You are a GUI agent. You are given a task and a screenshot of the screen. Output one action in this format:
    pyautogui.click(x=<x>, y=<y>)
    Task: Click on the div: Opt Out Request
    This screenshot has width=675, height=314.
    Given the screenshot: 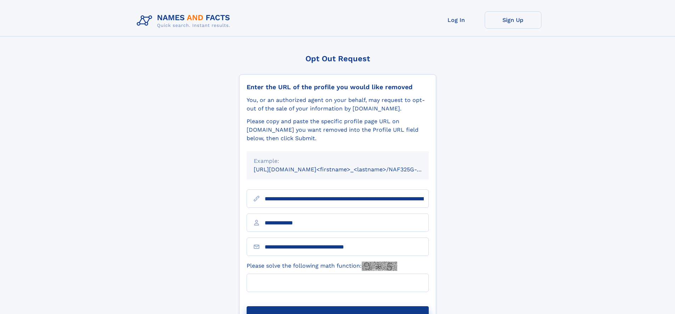 What is the action you would take?
    pyautogui.click(x=338, y=58)
    